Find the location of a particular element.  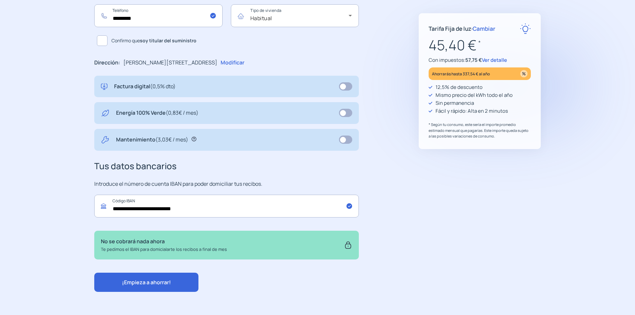

span: (3,03€ / mes) is located at coordinates (172, 140).